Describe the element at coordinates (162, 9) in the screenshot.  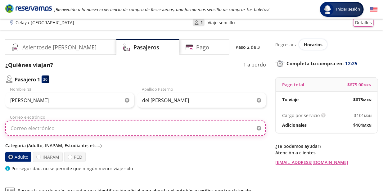
I see `em: ¡Bienvenido a la nueva experiencia de compra de Reservamos, una forma más sencilla de comprar tus...` at that location.